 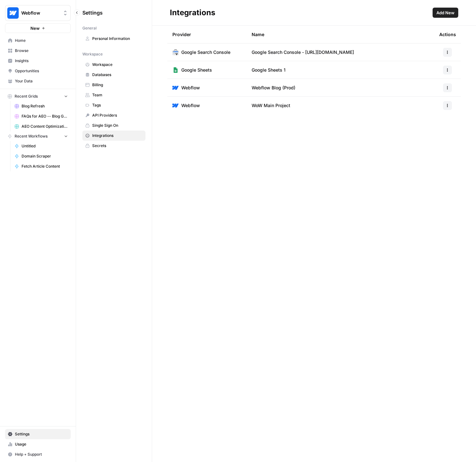 What do you see at coordinates (41, 167) in the screenshot?
I see `a: Fetch Article Content` at bounding box center [41, 167].